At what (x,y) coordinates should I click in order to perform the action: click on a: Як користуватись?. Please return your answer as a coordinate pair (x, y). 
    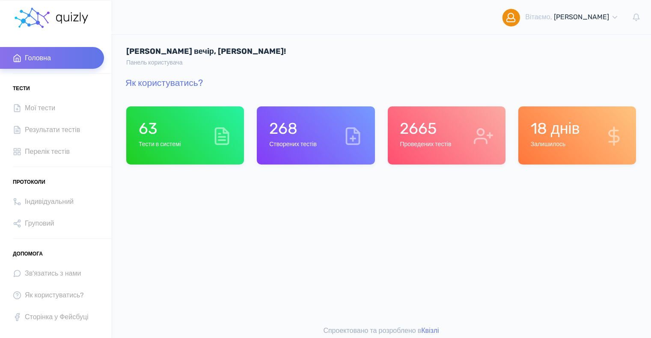
    Looking at the image, I should click on (164, 83).